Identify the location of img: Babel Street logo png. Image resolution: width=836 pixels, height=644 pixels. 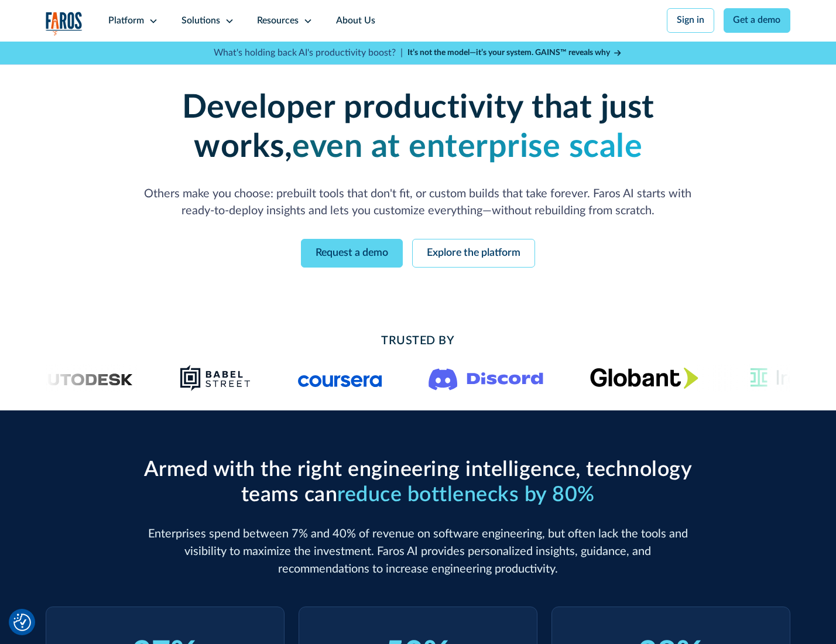
(215, 377).